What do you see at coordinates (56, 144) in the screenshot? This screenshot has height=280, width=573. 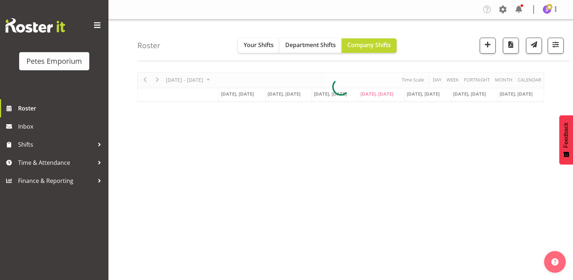 I see `span: Shifts` at bounding box center [56, 144].